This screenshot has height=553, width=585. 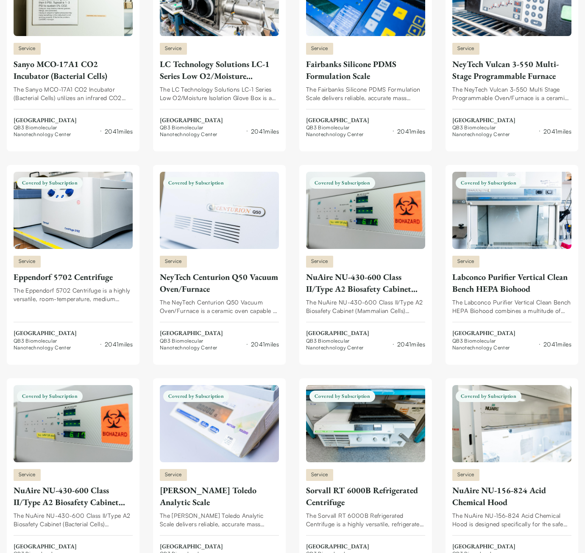 I want to click on img: NuAire NU-430-600 Class II/Type A2 Biosafety Cabinet (Bacterial Cells), so click(x=73, y=423).